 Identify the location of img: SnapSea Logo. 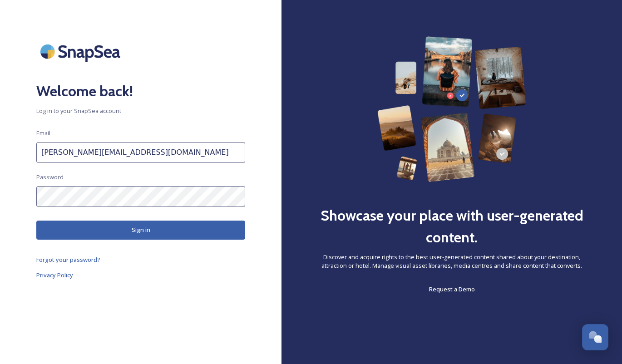
(81, 51).